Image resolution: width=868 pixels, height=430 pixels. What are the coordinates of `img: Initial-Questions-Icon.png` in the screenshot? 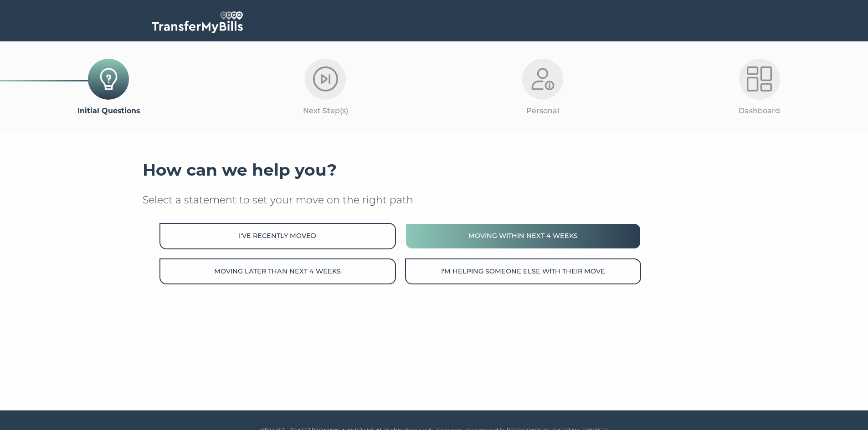 It's located at (108, 79).